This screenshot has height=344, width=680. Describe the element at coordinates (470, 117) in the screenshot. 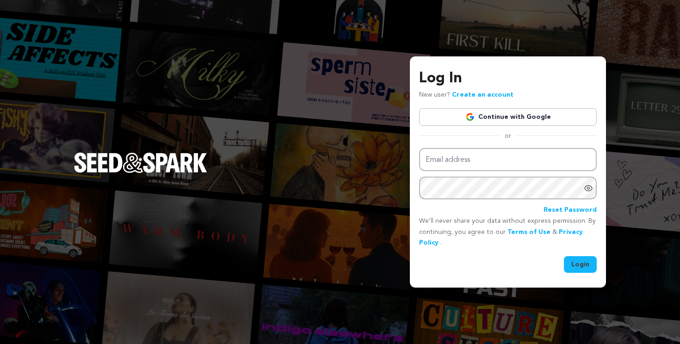

I see `img: Google logo` at that location.